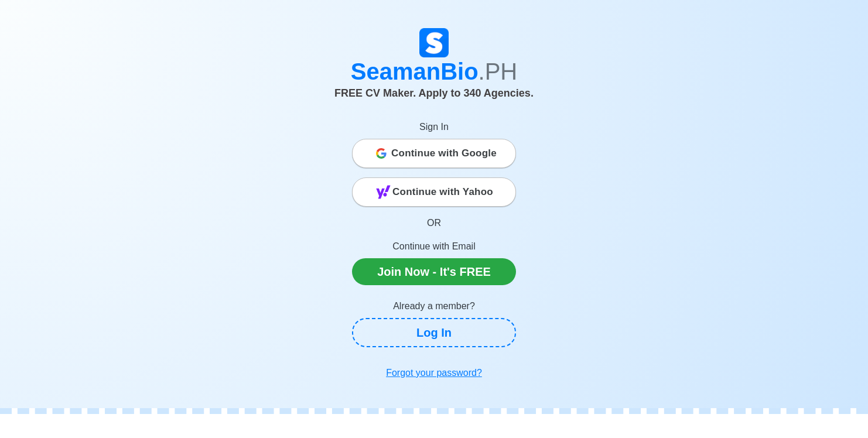  Describe the element at coordinates (434, 247) in the screenshot. I see `p: Continue with Email` at that location.